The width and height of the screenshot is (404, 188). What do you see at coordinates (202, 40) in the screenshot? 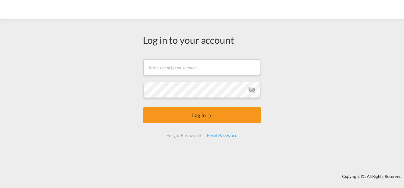
I see `div: Log in to your account` at bounding box center [202, 40].